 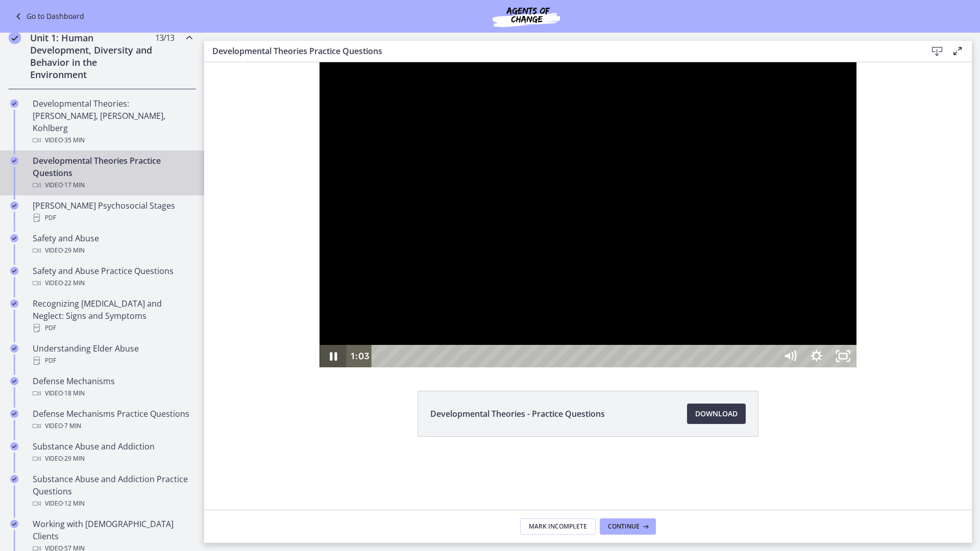 I want to click on span: · 22 min, so click(x=73, y=283).